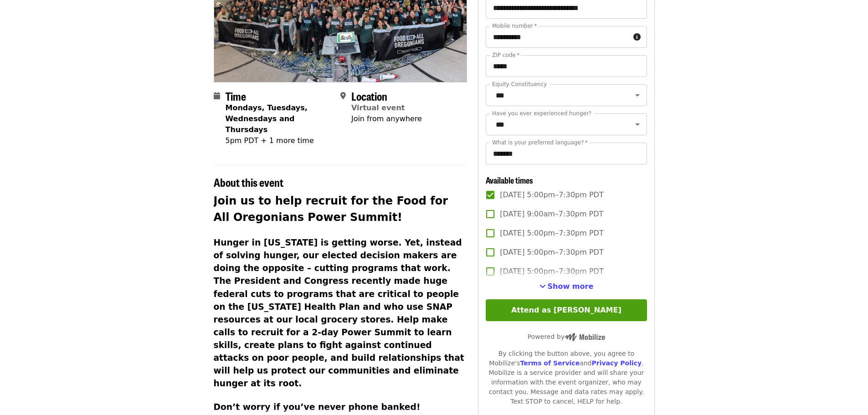 The image size is (868, 415). What do you see at coordinates (505, 55) in the screenshot?
I see `label: ZIP code` at bounding box center [505, 55].